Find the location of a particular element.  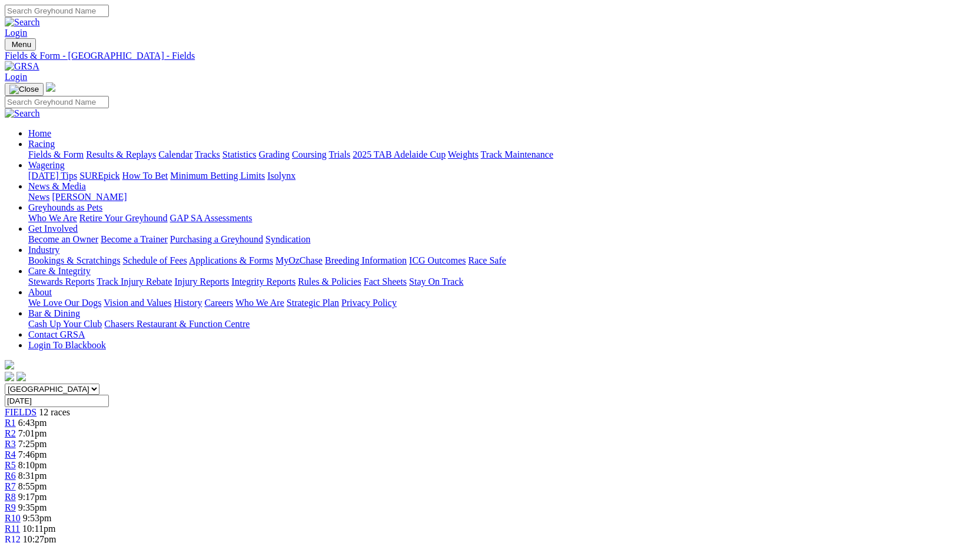

a: R5 is located at coordinates (10, 465).